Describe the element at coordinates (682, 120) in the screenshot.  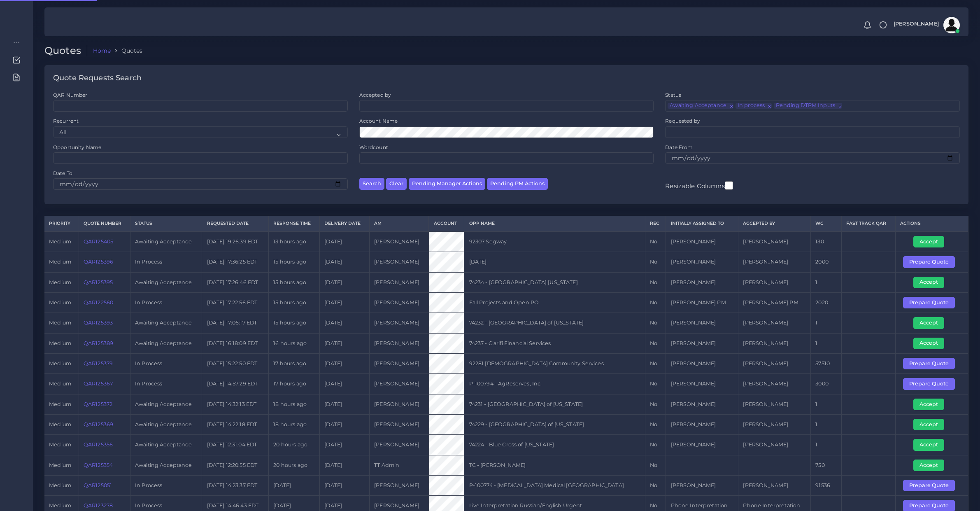
I see `label: Requested by` at that location.